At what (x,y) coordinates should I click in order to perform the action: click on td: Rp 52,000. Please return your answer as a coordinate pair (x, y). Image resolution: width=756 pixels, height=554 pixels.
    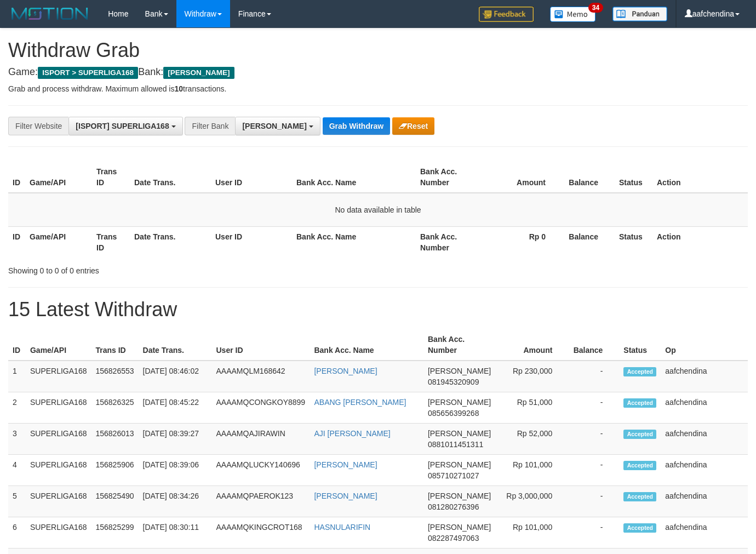
    Looking at the image, I should click on (532, 439).